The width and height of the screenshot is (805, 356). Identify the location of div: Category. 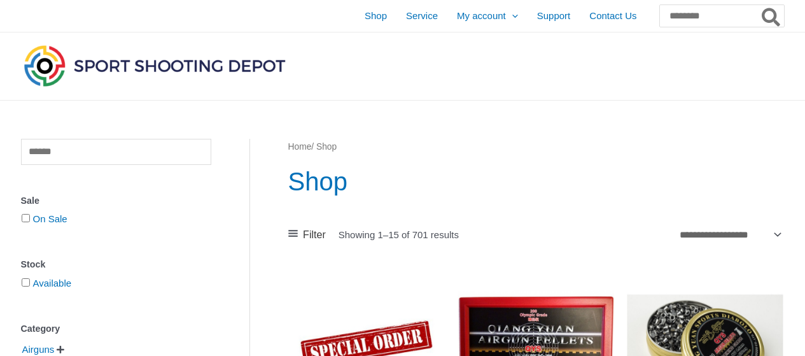
(116, 328).